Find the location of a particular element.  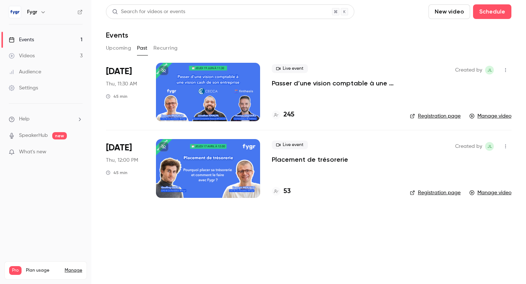

a: 245 is located at coordinates (283, 115).